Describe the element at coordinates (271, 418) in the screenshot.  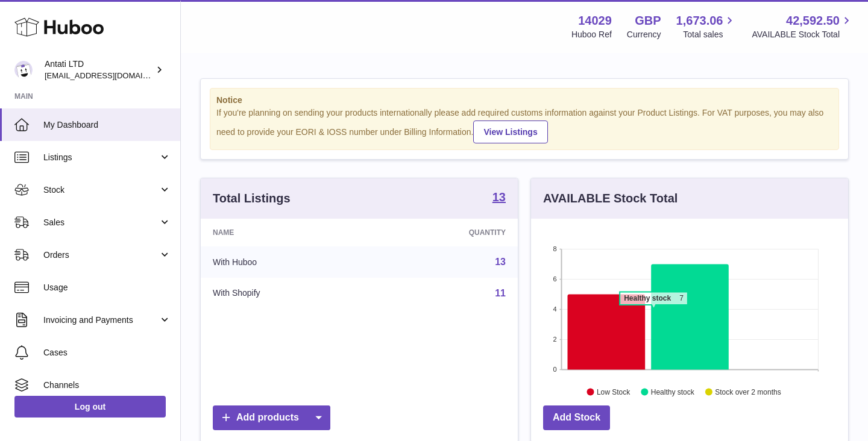
I see `a: Add products` at that location.